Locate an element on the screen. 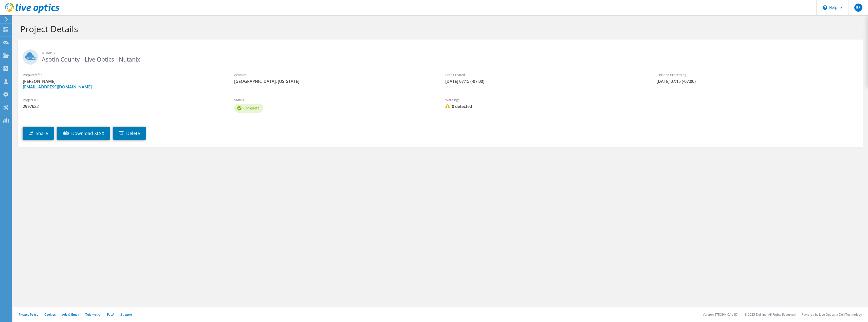 The image size is (868, 322). label: Account is located at coordinates (335, 75).